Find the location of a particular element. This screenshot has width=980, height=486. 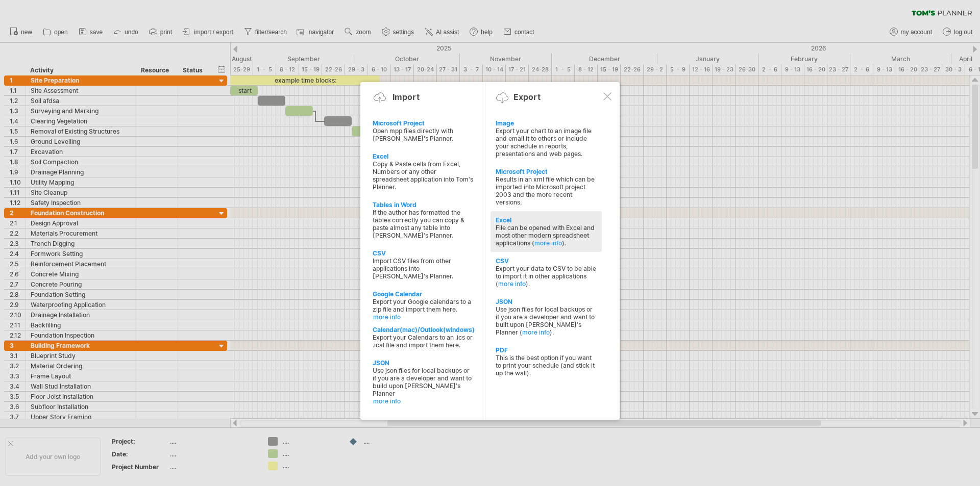

div: This is the best option if you want to print your schedule (and stick it up the wall). is located at coordinates (546, 365).